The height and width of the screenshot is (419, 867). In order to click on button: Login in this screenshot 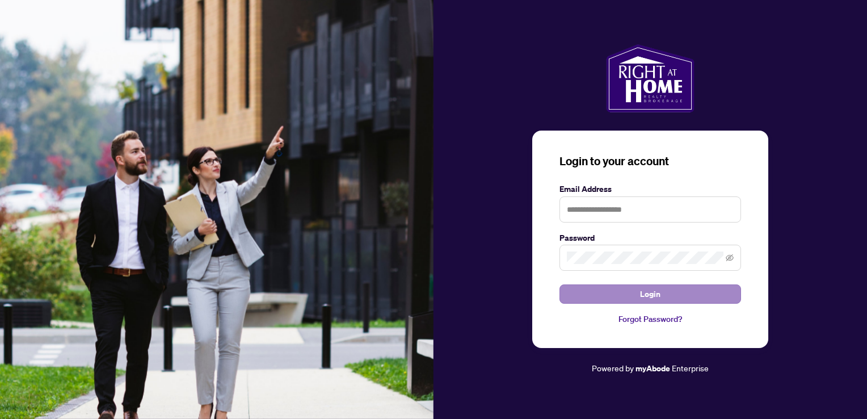, I will do `click(650, 294)`.